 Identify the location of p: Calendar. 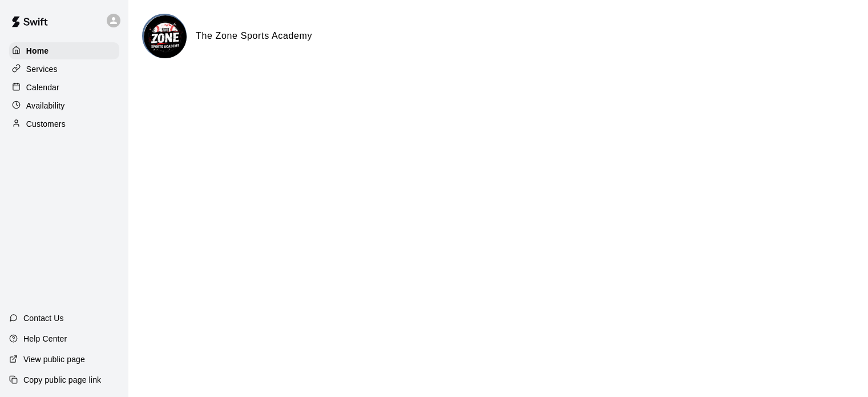
(43, 88).